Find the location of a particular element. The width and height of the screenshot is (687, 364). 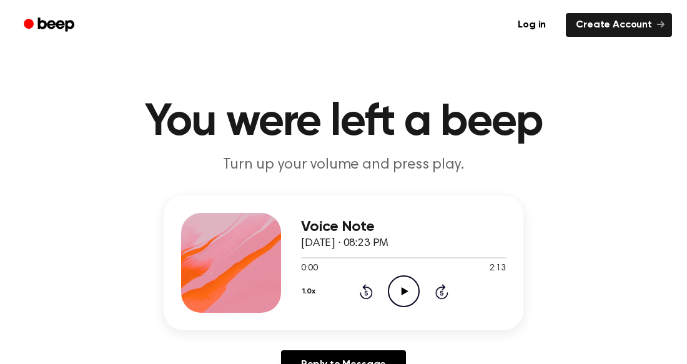

h3: Voice Note is located at coordinates (404, 227).